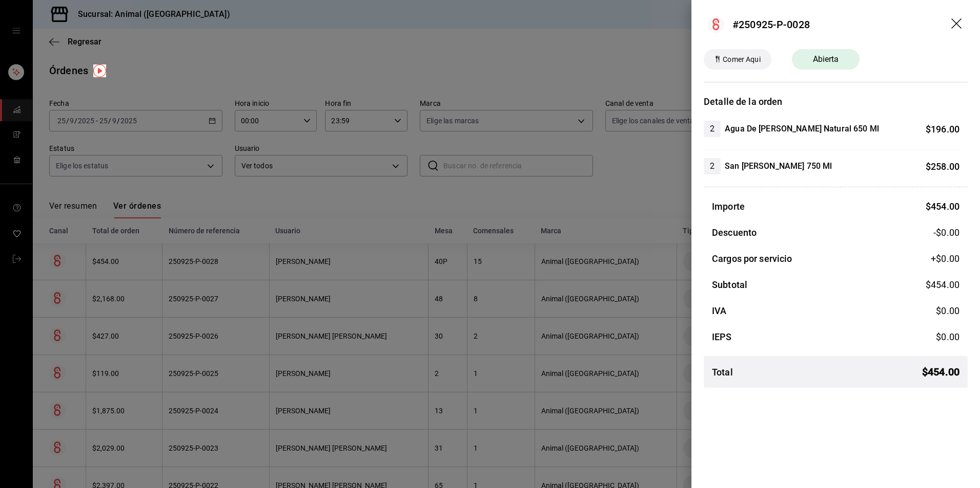 Image resolution: width=980 pixels, height=488 pixels. What do you see at coordinates (942, 167) in the screenshot?
I see `span: $ 258.00` at bounding box center [942, 167].